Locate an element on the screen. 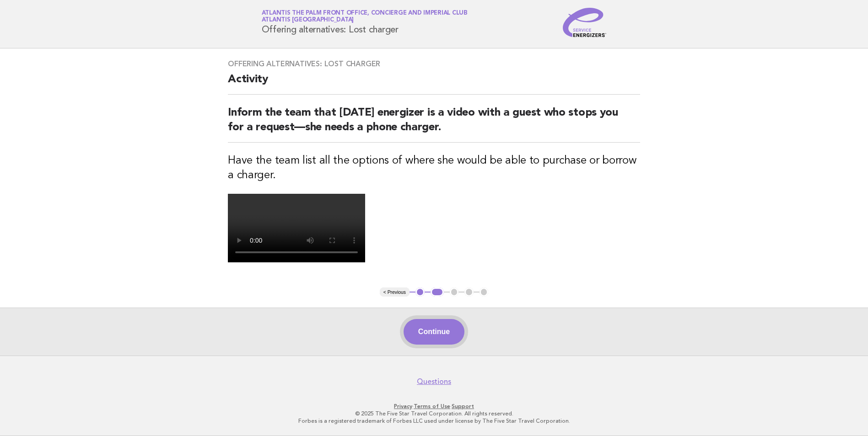  h3: Offering alternatives: Lost charger is located at coordinates (434, 64).